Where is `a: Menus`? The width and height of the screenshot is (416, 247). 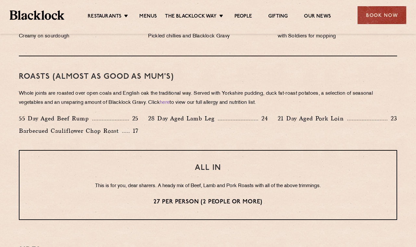 a: Menus is located at coordinates (148, 17).